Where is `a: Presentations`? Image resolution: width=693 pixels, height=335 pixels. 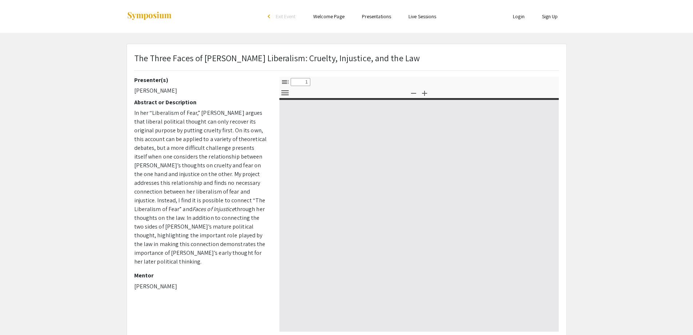 a: Presentations is located at coordinates (377, 16).